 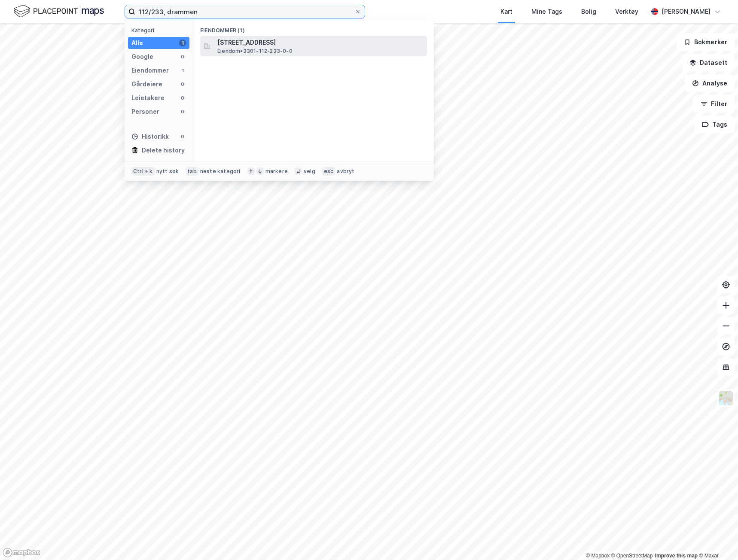 I want to click on div: Gårdeiere, so click(x=147, y=84).